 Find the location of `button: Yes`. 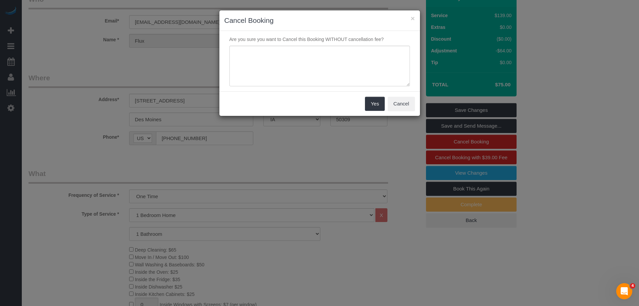

button: Yes is located at coordinates (375, 104).